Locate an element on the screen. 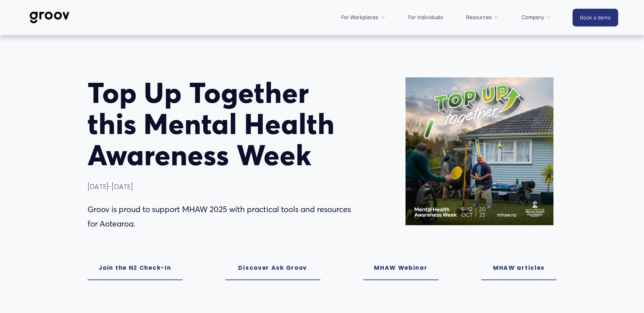  a: MHAW Webinar is located at coordinates (401, 268).